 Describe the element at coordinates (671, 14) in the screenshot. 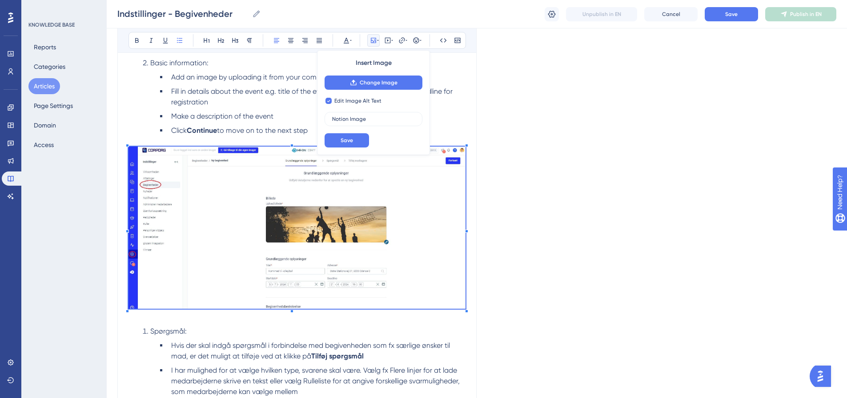

I see `button: Cancel` at that location.